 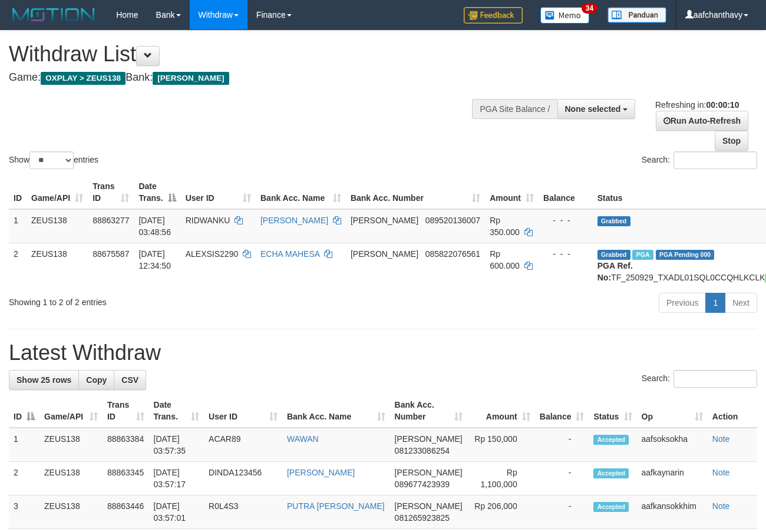 I want to click on h1: Latest Withdraw, so click(x=383, y=353).